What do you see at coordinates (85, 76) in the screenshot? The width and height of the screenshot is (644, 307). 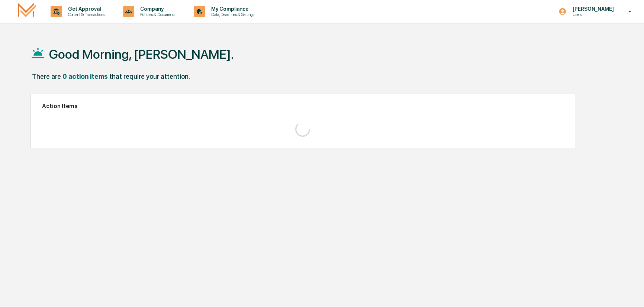 I see `div: 0 action items` at bounding box center [85, 76].